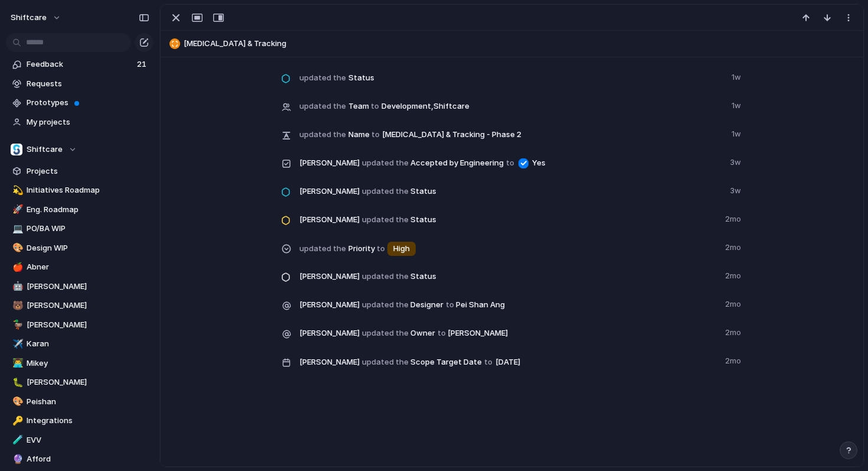 Image resolution: width=868 pixels, height=471 pixels. Describe the element at coordinates (88, 402) in the screenshot. I see `span: Peishan` at that location.